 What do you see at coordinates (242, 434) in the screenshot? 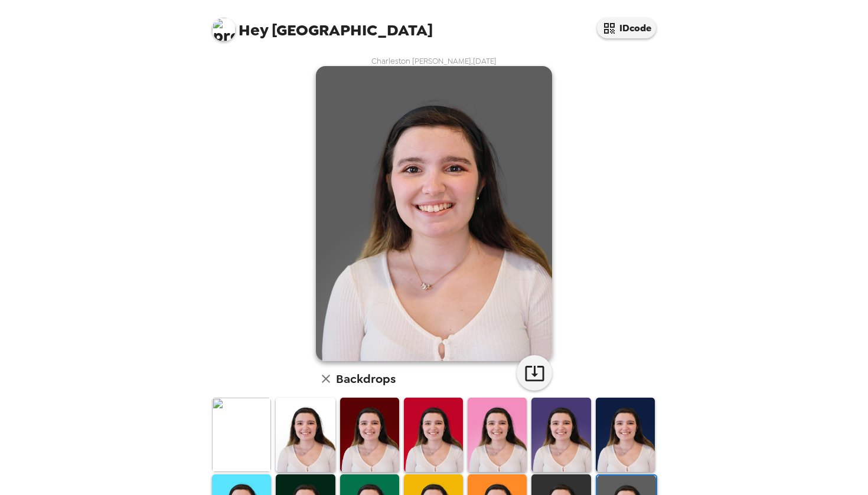
I see `img: Original` at bounding box center [242, 434].